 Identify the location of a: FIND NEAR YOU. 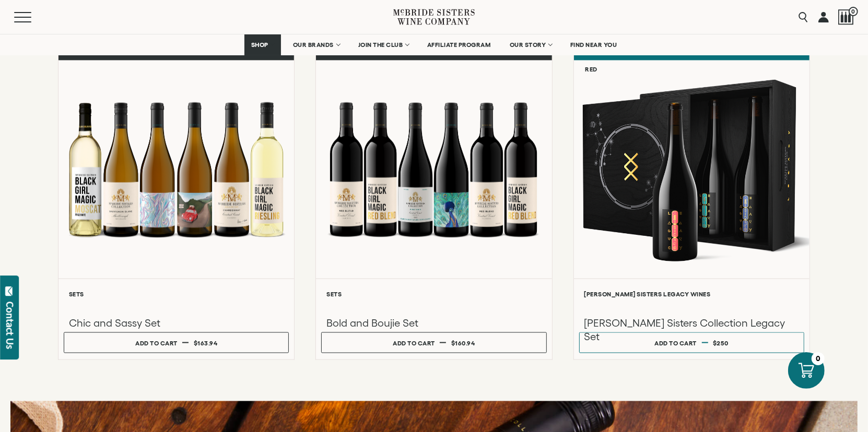
(594, 45).